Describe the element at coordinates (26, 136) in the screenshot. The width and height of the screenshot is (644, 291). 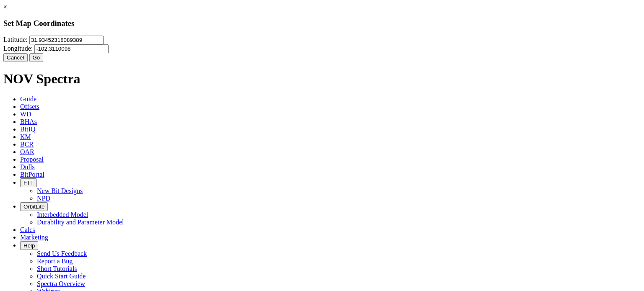
I see `span: KM` at that location.